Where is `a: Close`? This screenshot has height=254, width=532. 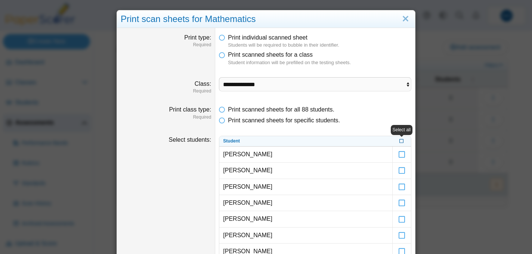
a: Close is located at coordinates (405, 19).